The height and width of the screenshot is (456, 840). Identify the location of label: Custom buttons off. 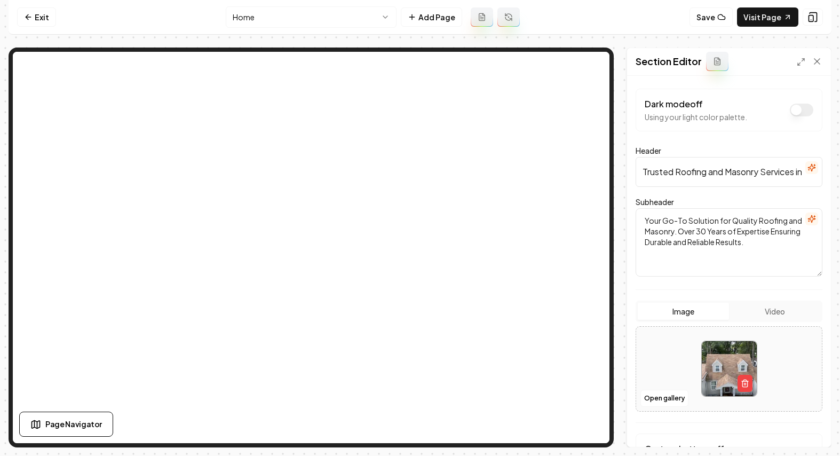
(684, 448).